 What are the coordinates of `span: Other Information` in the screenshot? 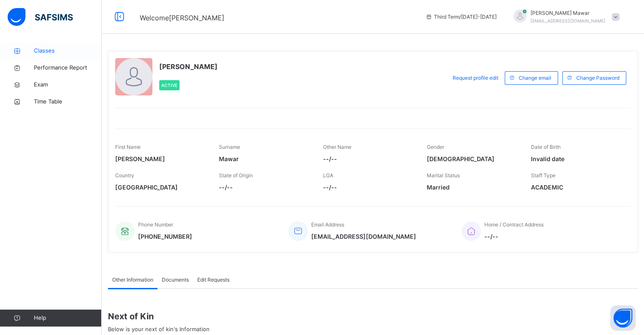 It's located at (133, 280).